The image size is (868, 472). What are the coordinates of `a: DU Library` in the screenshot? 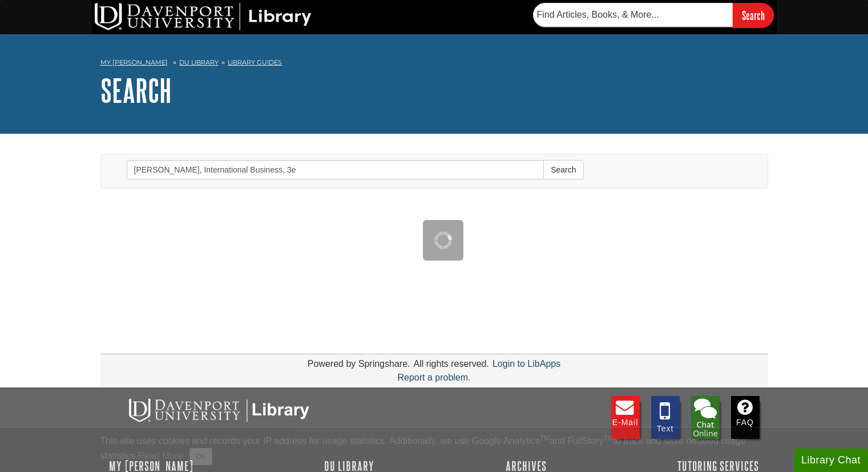 It's located at (199, 62).